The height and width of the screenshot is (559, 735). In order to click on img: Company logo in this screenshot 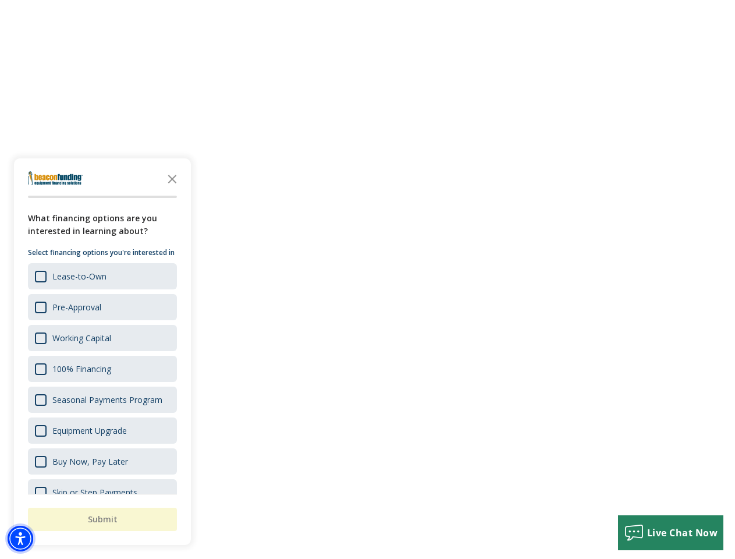, I will do `click(55, 178)`.